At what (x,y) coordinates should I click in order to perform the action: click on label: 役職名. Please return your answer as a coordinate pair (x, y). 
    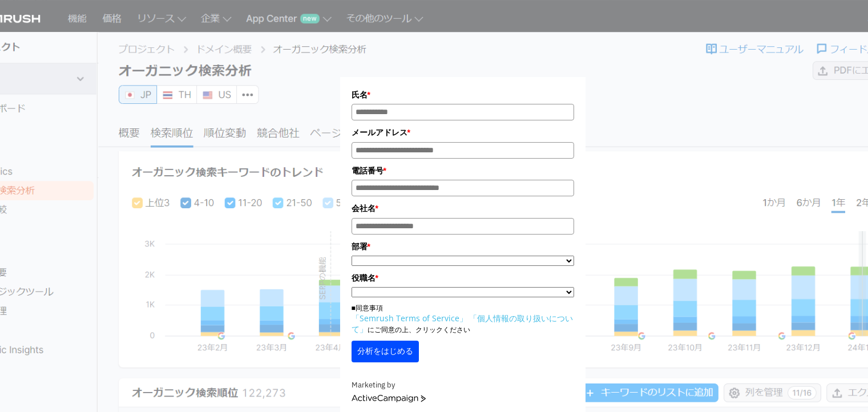
    Looking at the image, I should click on (463, 278).